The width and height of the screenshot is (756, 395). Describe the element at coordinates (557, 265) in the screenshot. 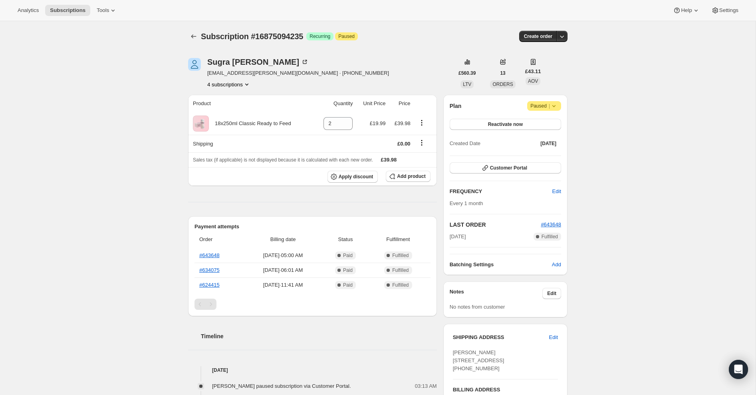

I see `span: Add` at that location.